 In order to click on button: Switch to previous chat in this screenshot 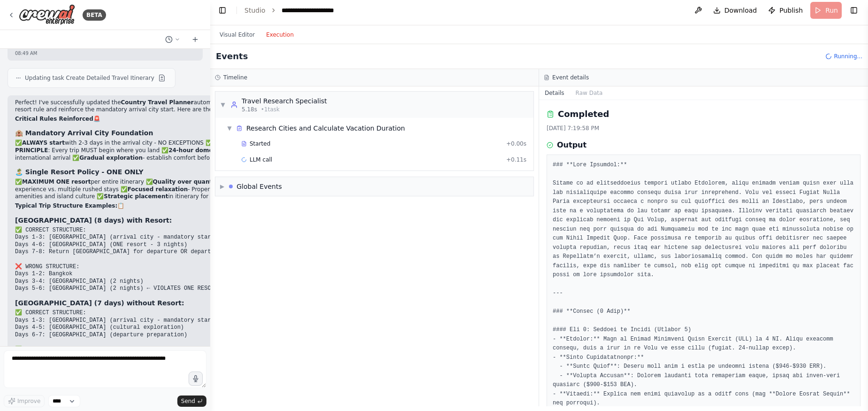, I will do `click(173, 39)`.